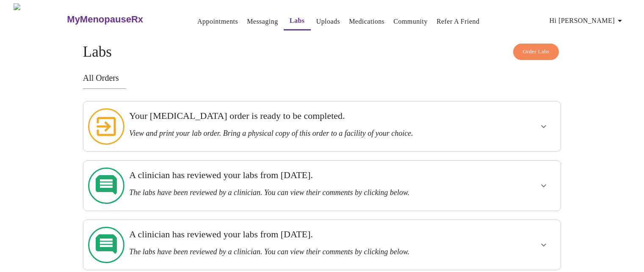 This screenshot has width=644, height=272. What do you see at coordinates (536, 52) in the screenshot?
I see `span: Order Labs` at bounding box center [536, 52].